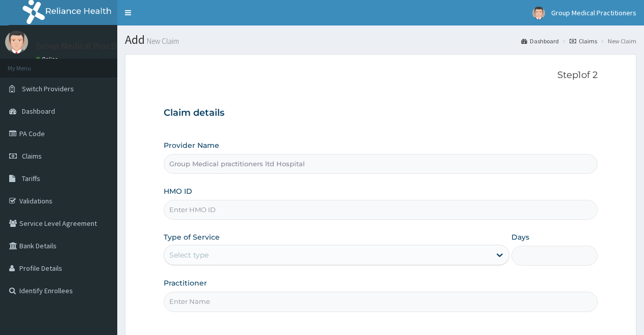  I want to click on span: Dashboard, so click(38, 111).